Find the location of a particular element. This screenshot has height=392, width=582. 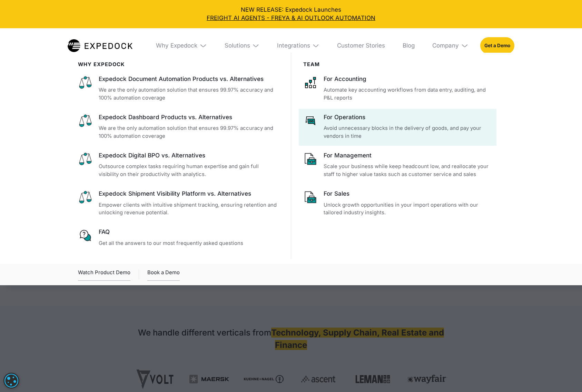

p: Empower clients with intuitive shipment tracking, ensuring retention and unlocking revenue potent... is located at coordinates (189, 209).